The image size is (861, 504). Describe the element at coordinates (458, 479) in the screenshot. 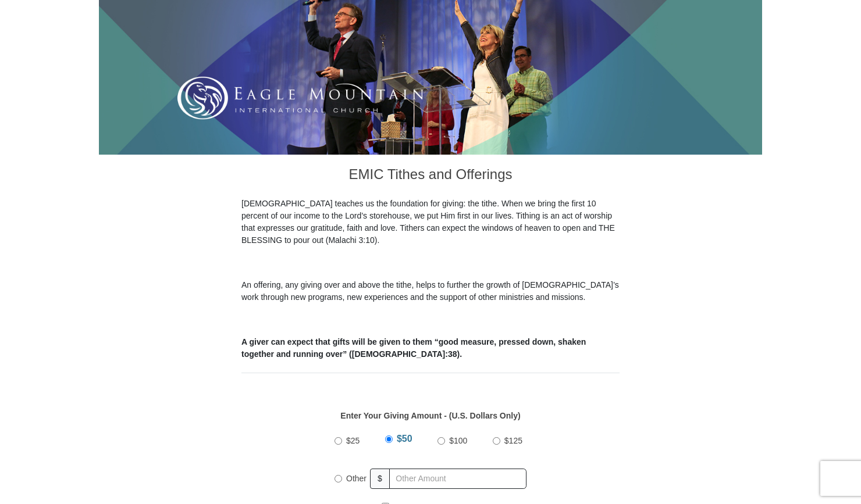

I see `input: Other Amount` at that location.